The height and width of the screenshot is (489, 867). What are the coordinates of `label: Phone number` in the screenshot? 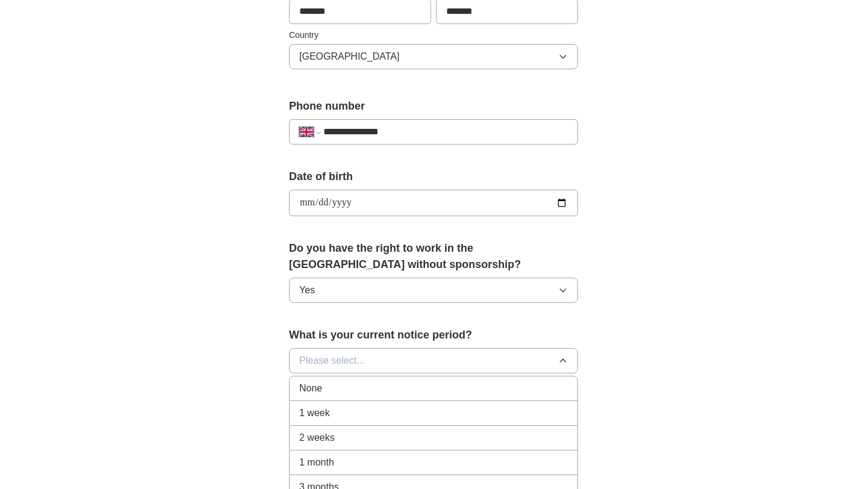 It's located at (434, 106).